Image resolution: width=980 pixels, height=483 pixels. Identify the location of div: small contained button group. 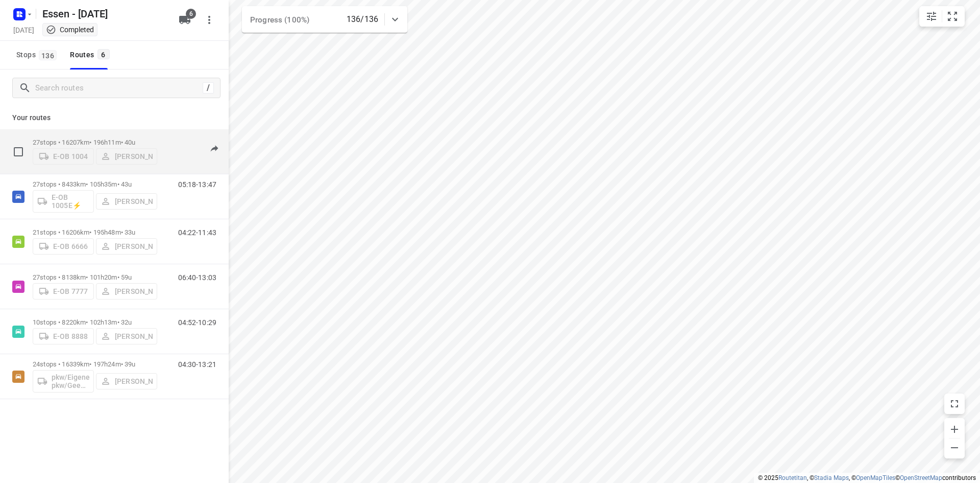
(942, 17).